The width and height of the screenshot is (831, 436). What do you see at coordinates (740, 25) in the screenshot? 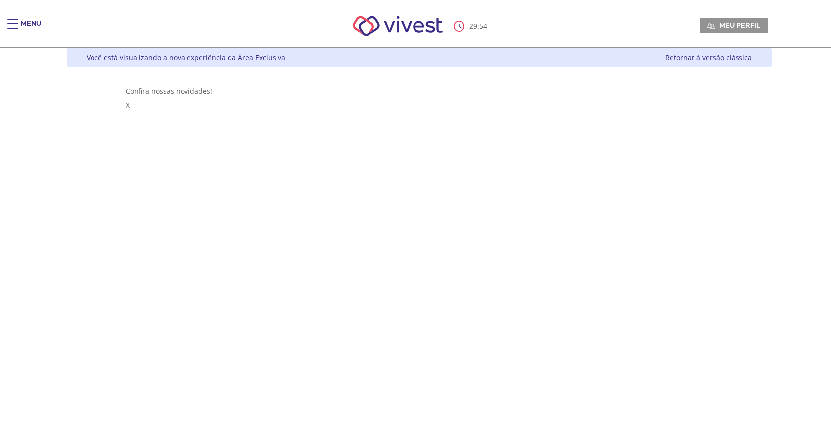
I see `span: Meu perfil` at bounding box center [740, 25].